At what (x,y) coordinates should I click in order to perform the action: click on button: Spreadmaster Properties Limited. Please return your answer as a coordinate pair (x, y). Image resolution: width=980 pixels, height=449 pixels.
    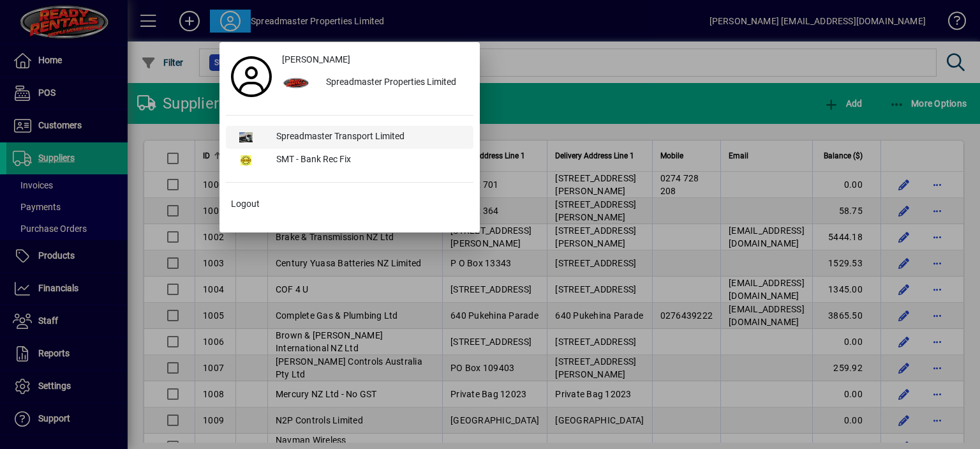
    Looking at the image, I should click on (375, 83).